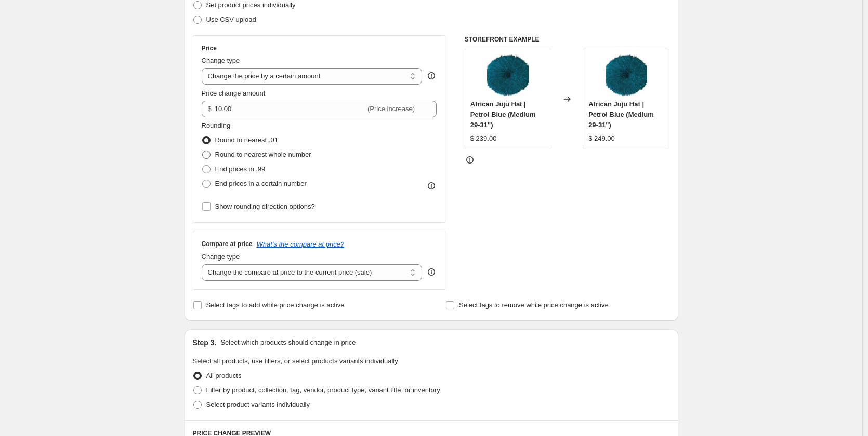  What do you see at coordinates (240, 169) in the screenshot?
I see `span: End prices in .99` at bounding box center [240, 169].